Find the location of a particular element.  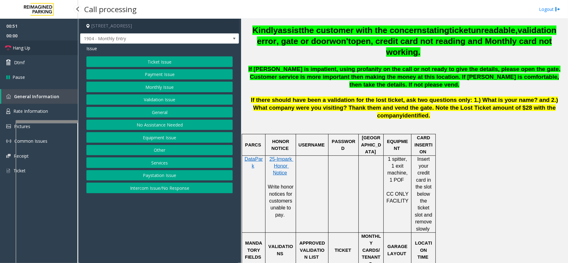

span: General Information is located at coordinates (37, 96).